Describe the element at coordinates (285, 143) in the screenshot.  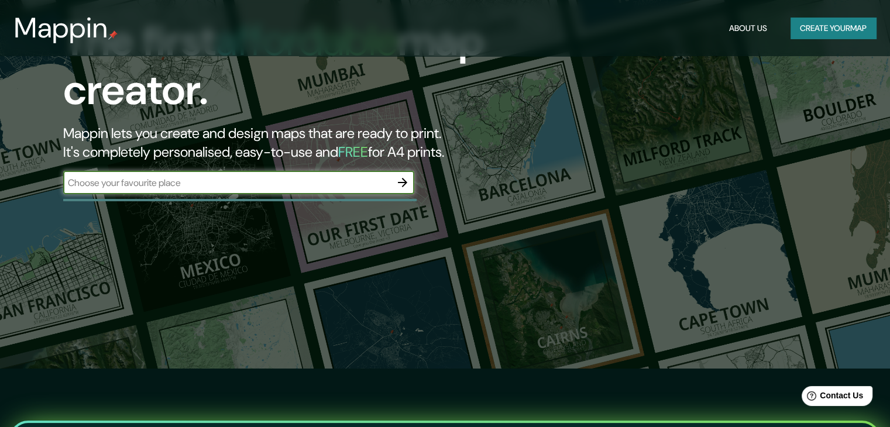
I see `h2: Mappin lets you create and design maps that are ready to print. It's completely personalised, eas...` at that location.